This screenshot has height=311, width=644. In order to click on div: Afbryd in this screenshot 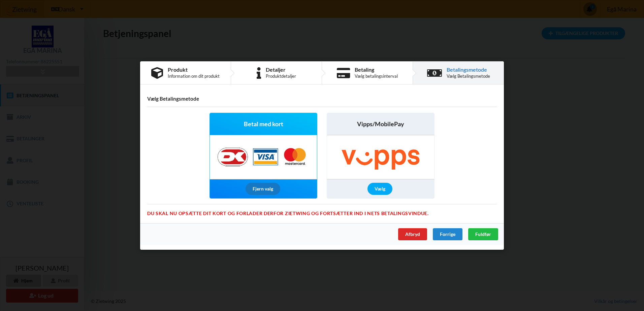, I will do `click(413, 234)`.